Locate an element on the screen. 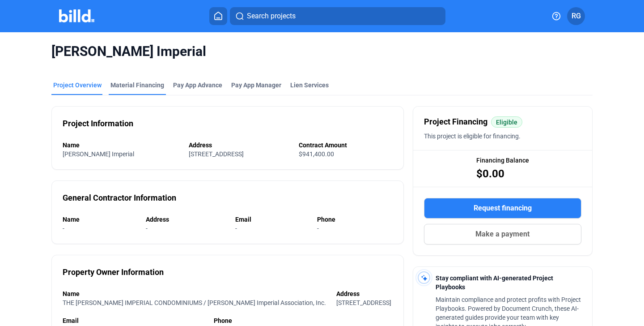  span: Financing Balance is located at coordinates (503, 160).